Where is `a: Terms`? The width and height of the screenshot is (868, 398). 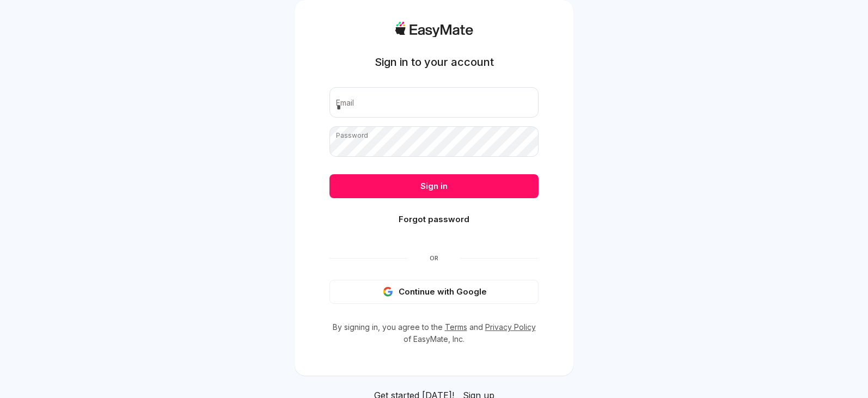 a: Terms is located at coordinates (456, 327).